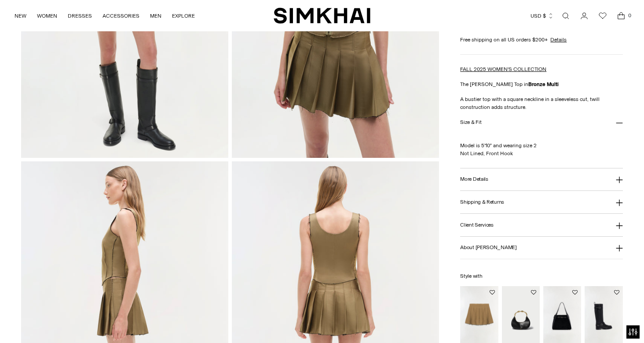  Describe the element at coordinates (474, 179) in the screenshot. I see `h3: More Details` at that location.